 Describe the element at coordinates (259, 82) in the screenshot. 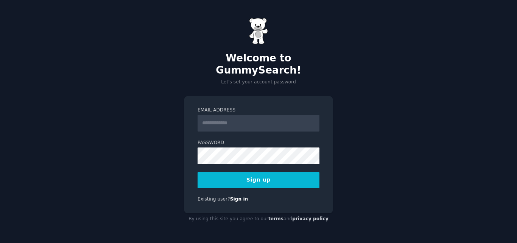

I see `p: Let's set your account password` at that location.